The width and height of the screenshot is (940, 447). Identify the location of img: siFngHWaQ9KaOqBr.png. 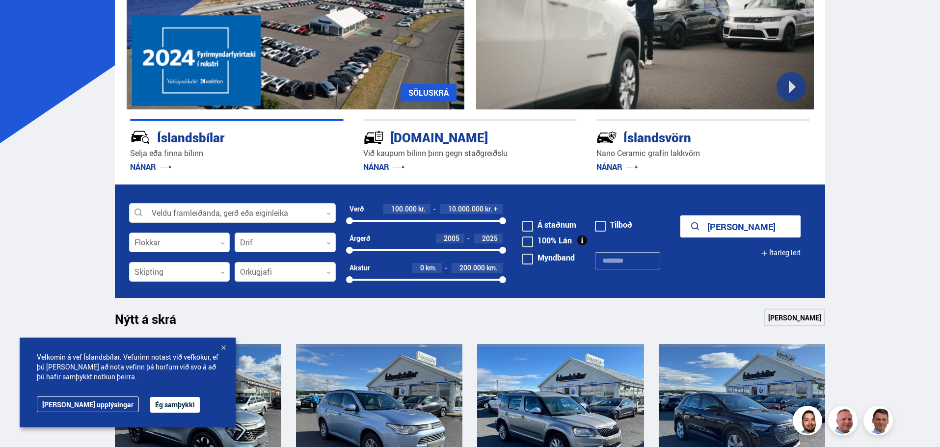
(844, 422).